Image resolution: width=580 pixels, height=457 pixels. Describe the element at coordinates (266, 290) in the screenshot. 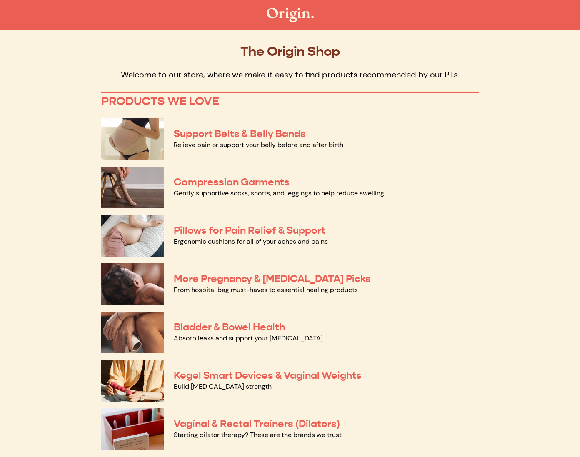

I see `a: From hospital bag must-haves to essential healing products` at that location.